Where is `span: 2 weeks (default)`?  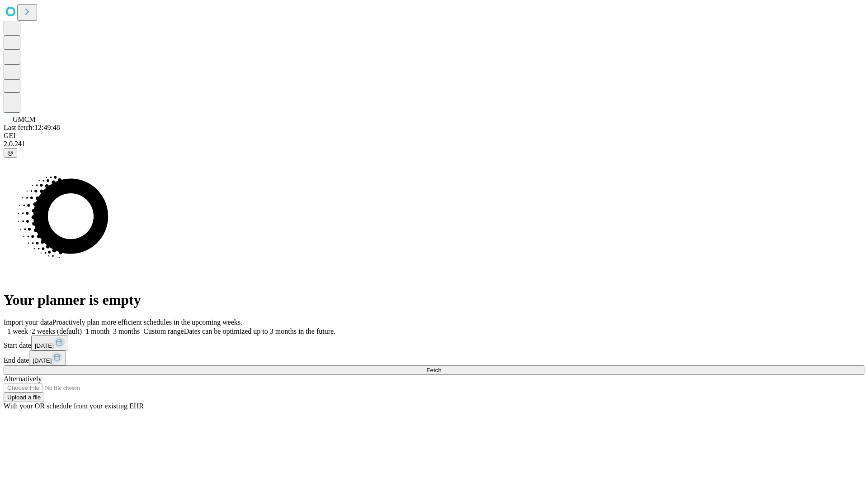 span: 2 weeks (default) is located at coordinates (57, 331).